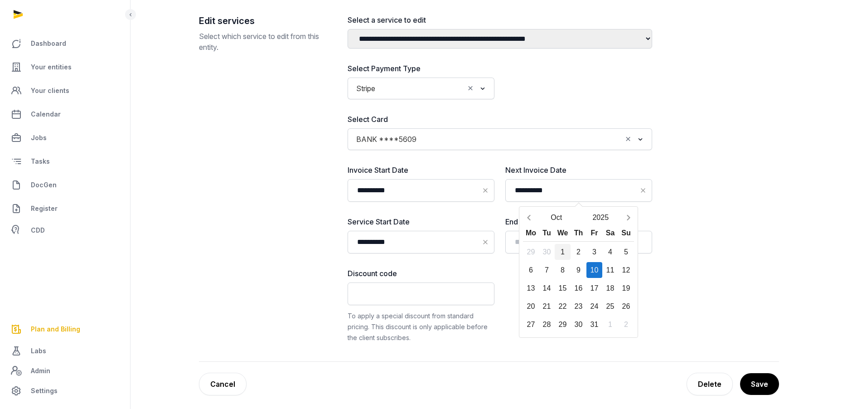 This screenshot has width=847, height=409. What do you see at coordinates (65, 185) in the screenshot?
I see `a: DocGen` at bounding box center [65, 185].